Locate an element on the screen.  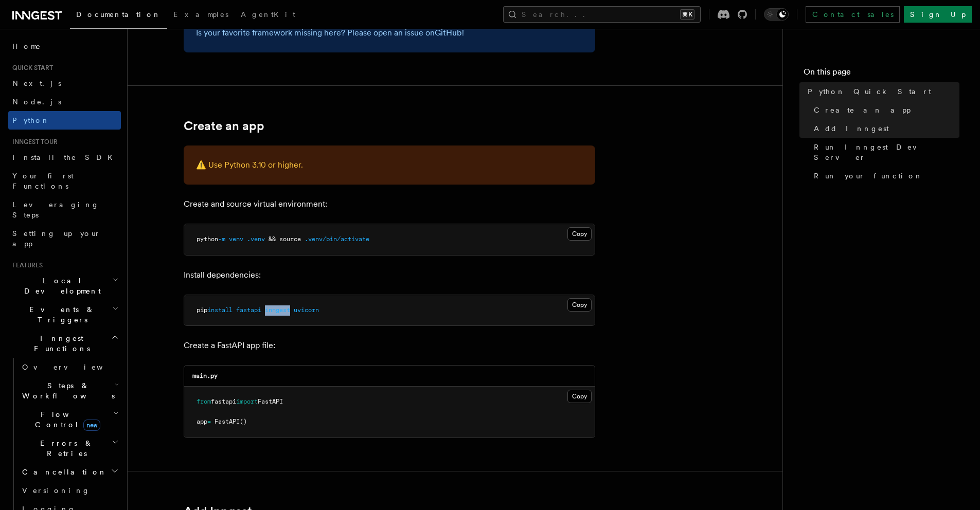
span: Install the SDK is located at coordinates (65, 158).